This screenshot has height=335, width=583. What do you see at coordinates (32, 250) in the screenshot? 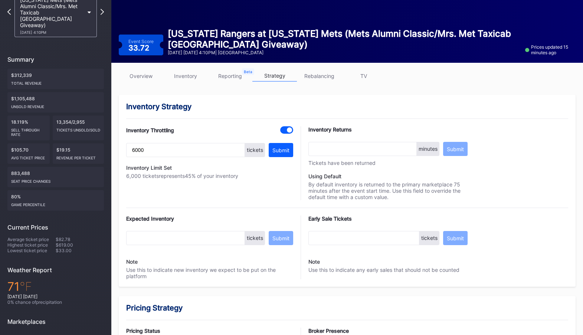
I see `div: Lowest ticket price` at bounding box center [32, 250].